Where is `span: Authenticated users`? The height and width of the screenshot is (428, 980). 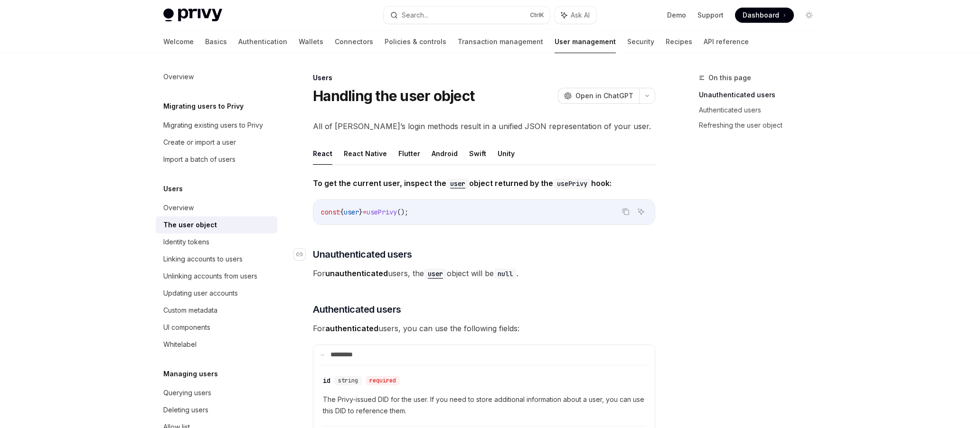
span: Authenticated users is located at coordinates (357, 310).